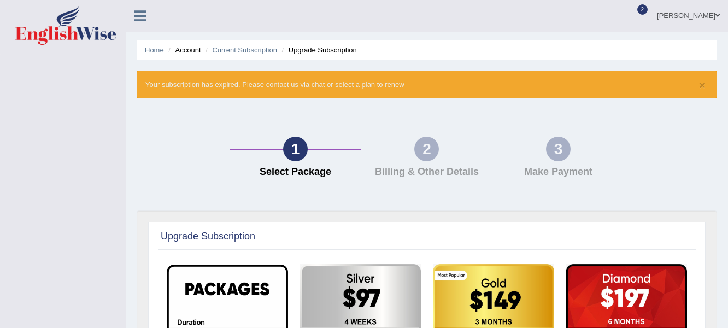 Image resolution: width=728 pixels, height=328 pixels. What do you see at coordinates (208, 237) in the screenshot?
I see `h2: Upgrade Subscription` at bounding box center [208, 237].